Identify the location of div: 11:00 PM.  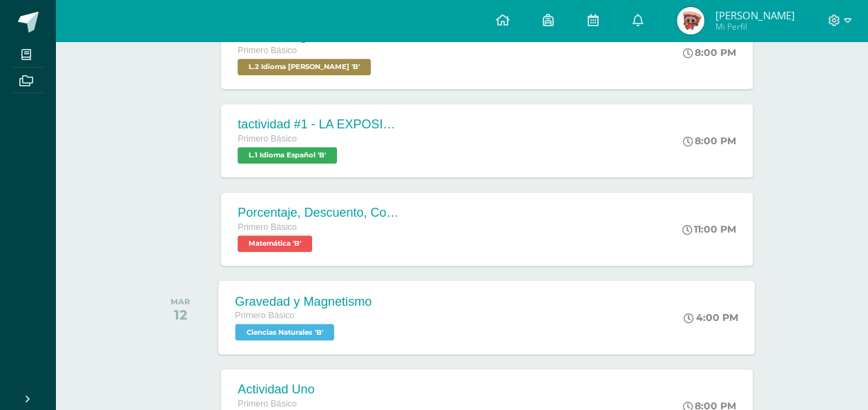
(710, 229).